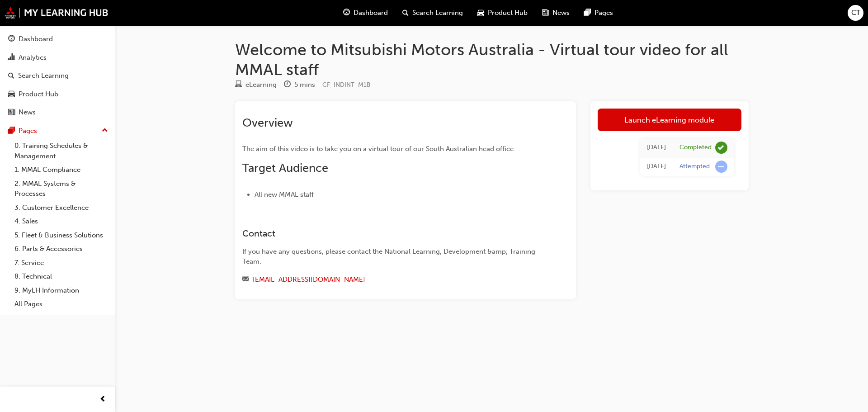 Image resolution: width=868 pixels, height=412 pixels. Describe the element at coordinates (438, 13) in the screenshot. I see `span: Search Learning` at that location.